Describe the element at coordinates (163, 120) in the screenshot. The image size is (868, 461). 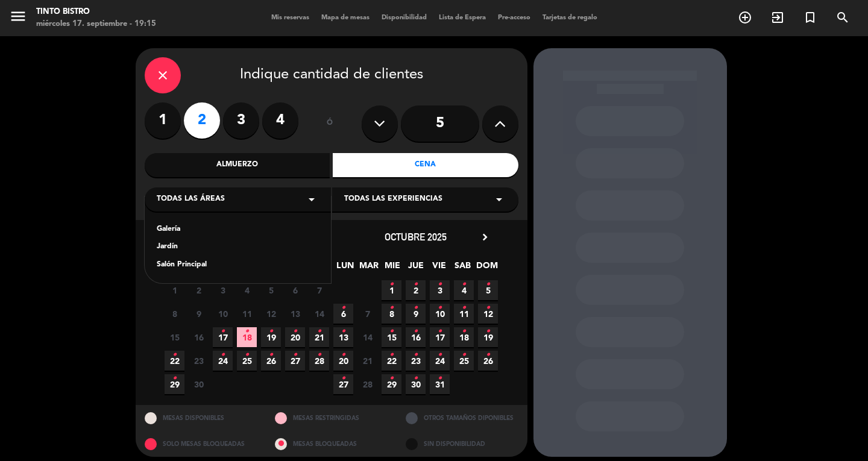
I see `label: 1` at that location.